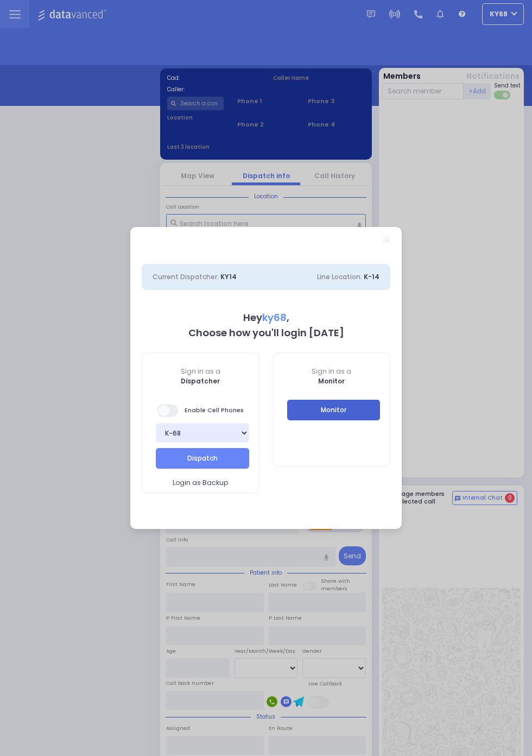 Image resolution: width=532 pixels, height=756 pixels. Describe the element at coordinates (331, 381) in the screenshot. I see `b: Monitor` at that location.